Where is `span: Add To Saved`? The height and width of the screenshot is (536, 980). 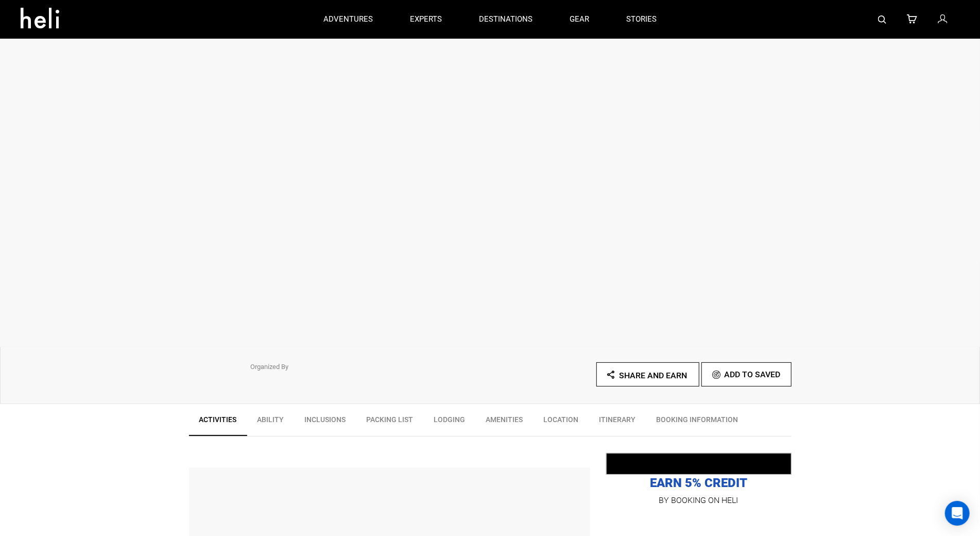
span: Add To Saved is located at coordinates (753, 374).